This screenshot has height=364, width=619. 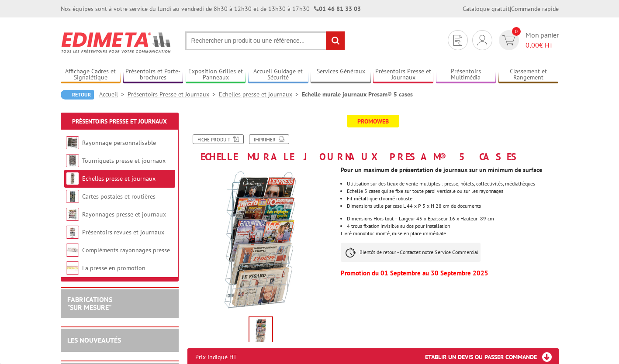 What do you see at coordinates (517, 32) in the screenshot?
I see `span: 0` at bounding box center [517, 32].